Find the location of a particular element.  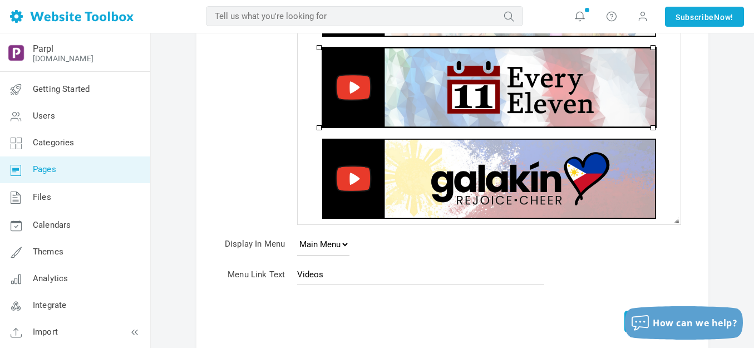

span: Analytics is located at coordinates (50, 278).